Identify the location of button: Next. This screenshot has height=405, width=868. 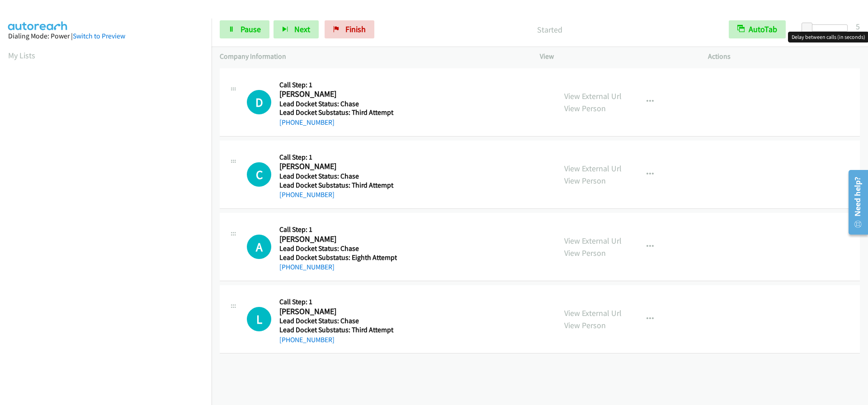
(296, 29).